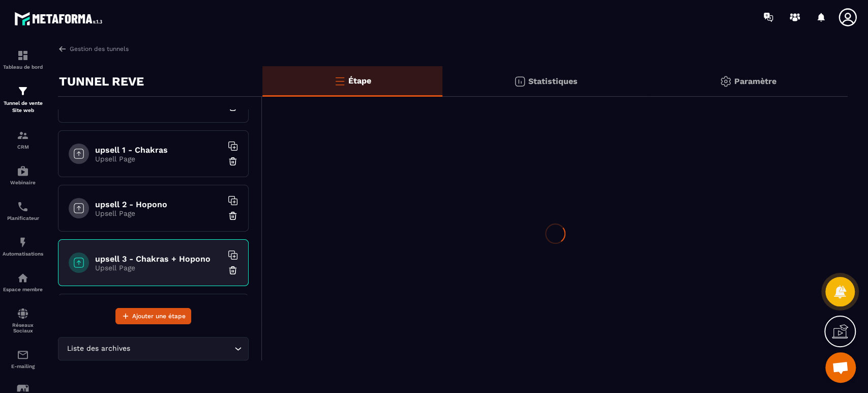 The height and width of the screenshot is (393, 868). I want to click on div: Search for option, so click(153, 349).